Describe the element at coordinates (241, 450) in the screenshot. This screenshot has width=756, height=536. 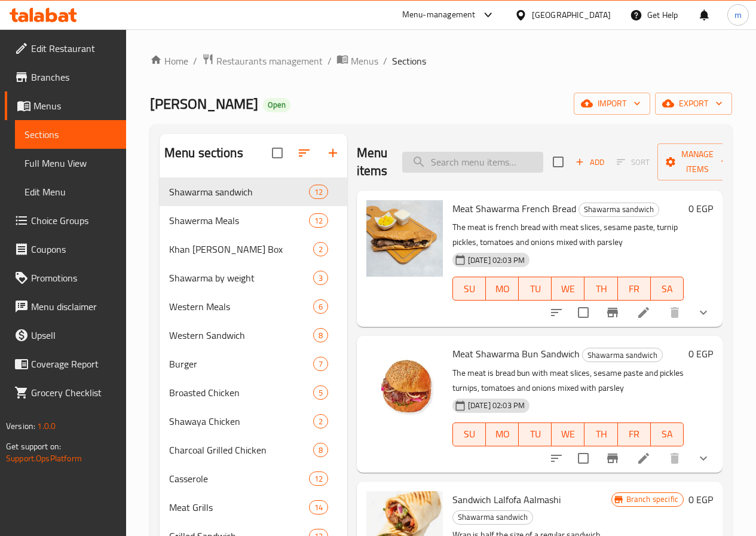
I see `div: Charcoal Grilled Chicken` at that location.